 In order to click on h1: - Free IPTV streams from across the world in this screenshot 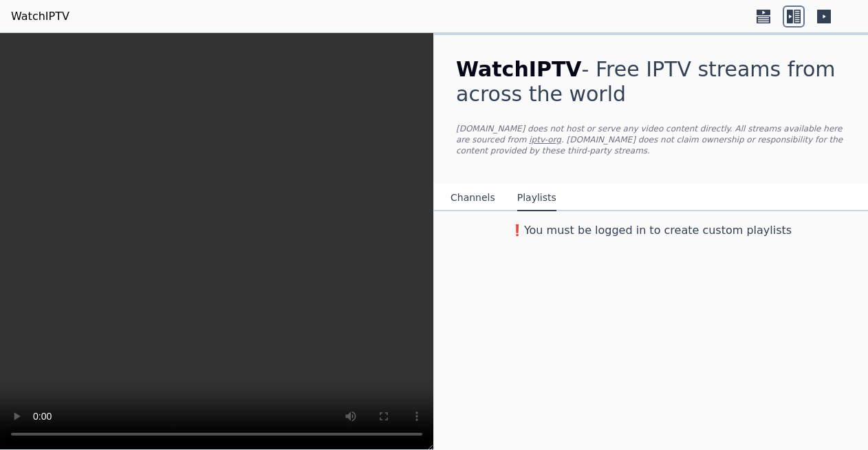, I will do `click(651, 81)`.